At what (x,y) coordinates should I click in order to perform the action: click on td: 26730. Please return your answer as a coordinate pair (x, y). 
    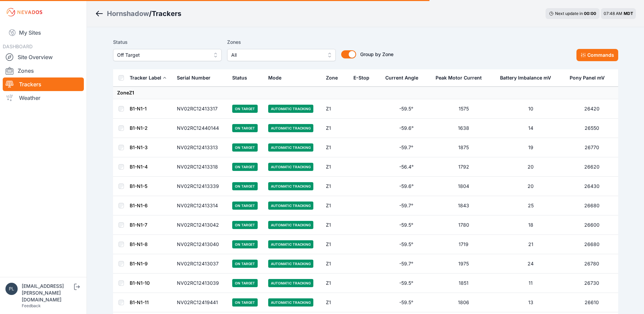
    Looking at the image, I should click on (592, 283).